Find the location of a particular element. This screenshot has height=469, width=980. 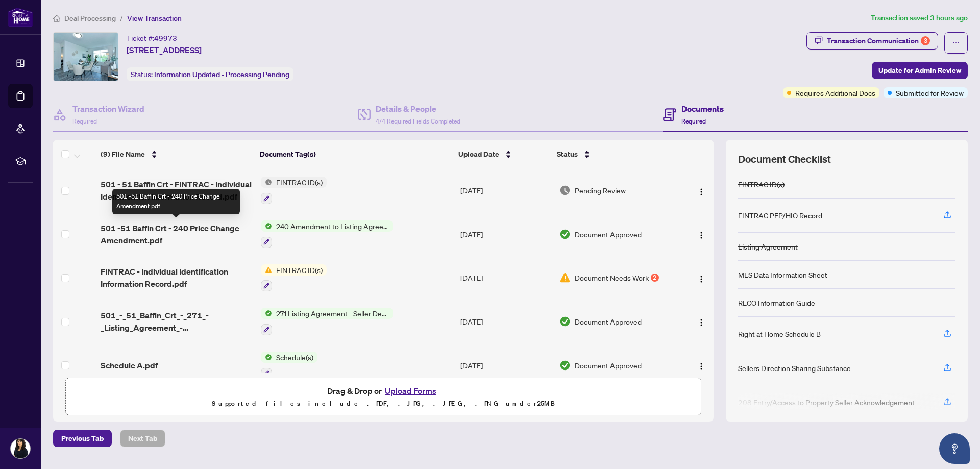

span: (9) File Name is located at coordinates (122, 154).